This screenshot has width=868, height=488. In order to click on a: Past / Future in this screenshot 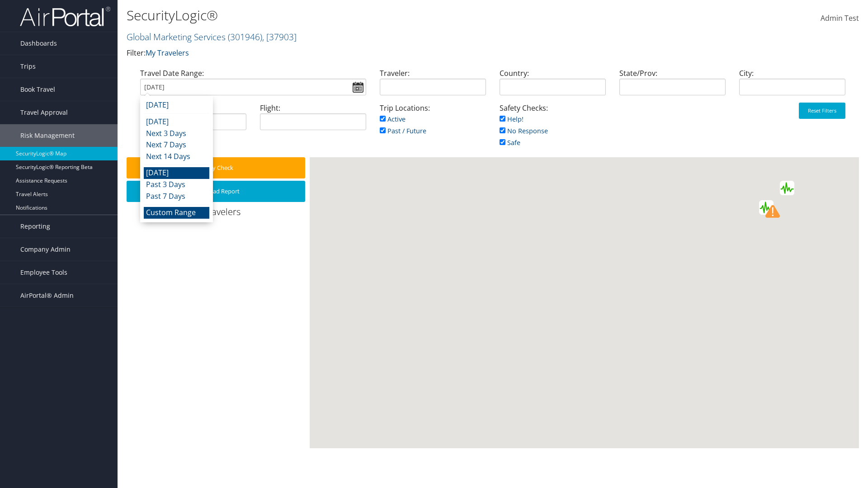, I will do `click(403, 131)`.